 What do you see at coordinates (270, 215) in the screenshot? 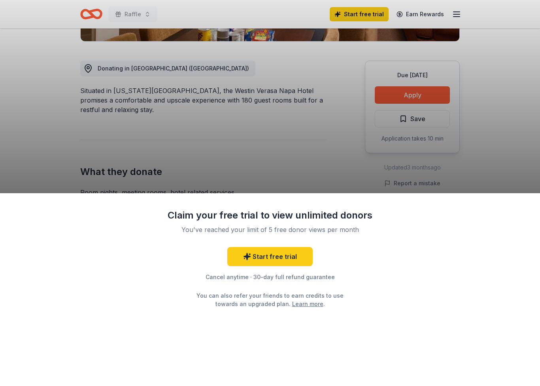
I see `div: Claim your free trial to view unlimited donors` at bounding box center [270, 215].